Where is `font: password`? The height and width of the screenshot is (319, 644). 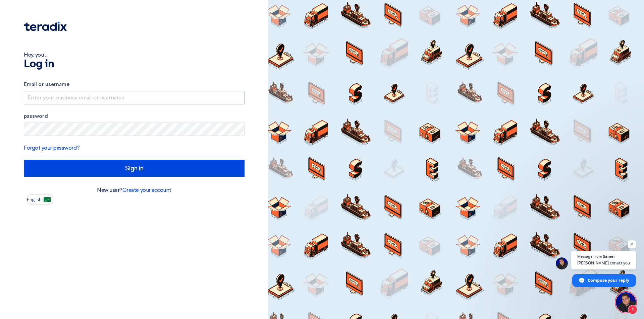 font: password is located at coordinates (36, 116).